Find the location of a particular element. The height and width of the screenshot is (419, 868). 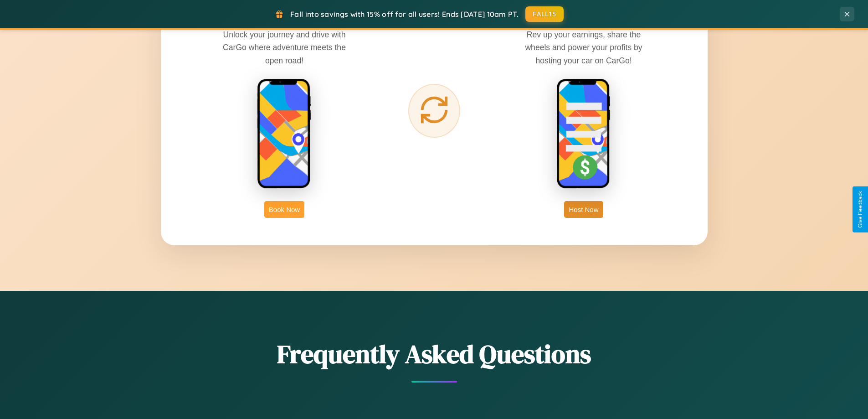

button: FALL15 is located at coordinates (544, 14).